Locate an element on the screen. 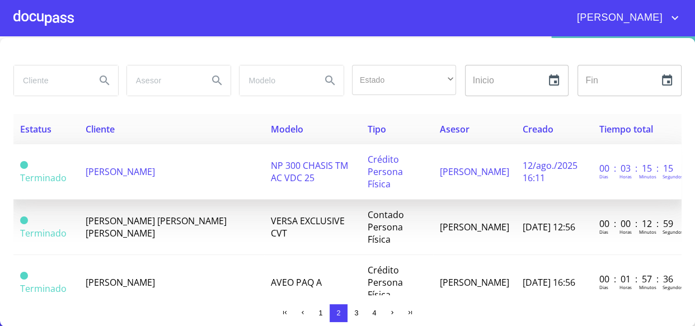 The width and height of the screenshot is (695, 326). span: 4 is located at coordinates (374, 313).